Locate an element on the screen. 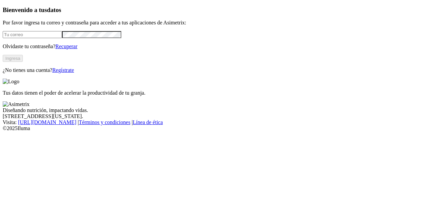  button: Ingresa is located at coordinates (13, 58).